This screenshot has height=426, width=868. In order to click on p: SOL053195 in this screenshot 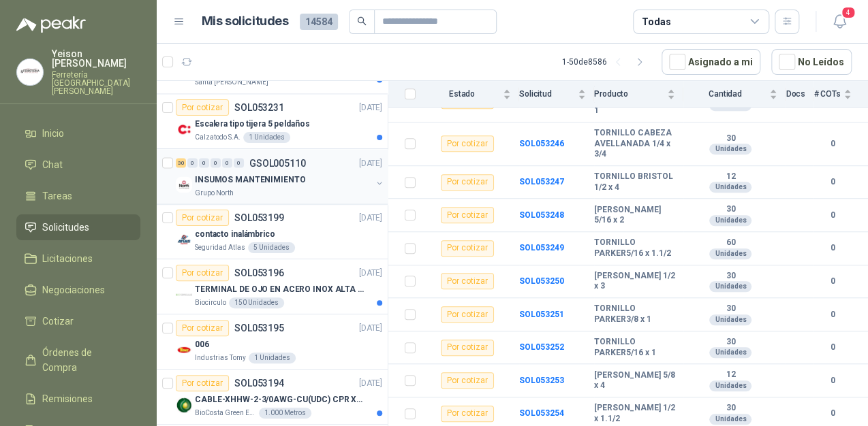, I will do `click(259, 328)`.